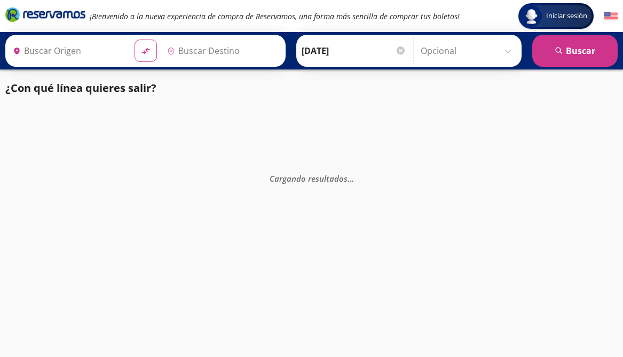  What do you see at coordinates (611, 16) in the screenshot?
I see `button: English` at bounding box center [611, 16].